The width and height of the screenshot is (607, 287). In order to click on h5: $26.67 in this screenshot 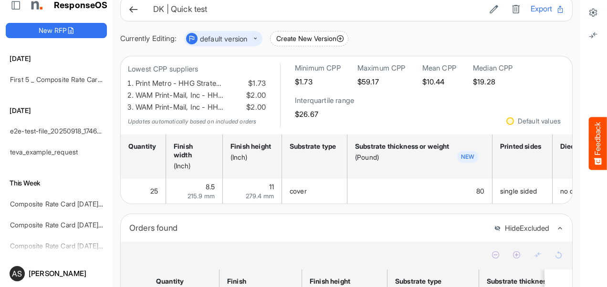, I will do `click(325, 114)`.